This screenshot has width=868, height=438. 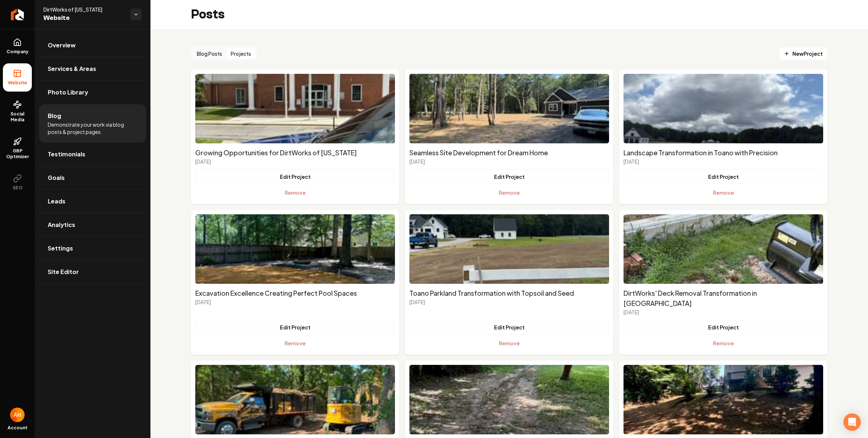 I want to click on a: Analytics, so click(x=93, y=225).